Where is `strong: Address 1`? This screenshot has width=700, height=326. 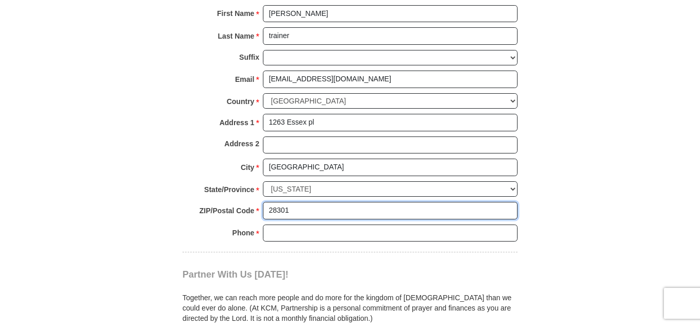
strong: Address 1 is located at coordinates (237, 123).